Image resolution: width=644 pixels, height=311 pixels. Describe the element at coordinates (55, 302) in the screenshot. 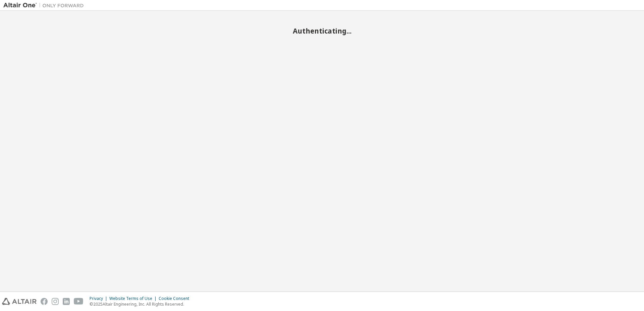

I see `img: instagram.svg` at that location.